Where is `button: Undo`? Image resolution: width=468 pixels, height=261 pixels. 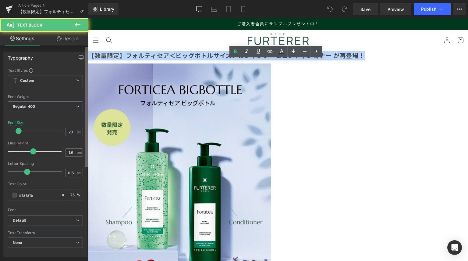
button: Undo is located at coordinates (330, 9).